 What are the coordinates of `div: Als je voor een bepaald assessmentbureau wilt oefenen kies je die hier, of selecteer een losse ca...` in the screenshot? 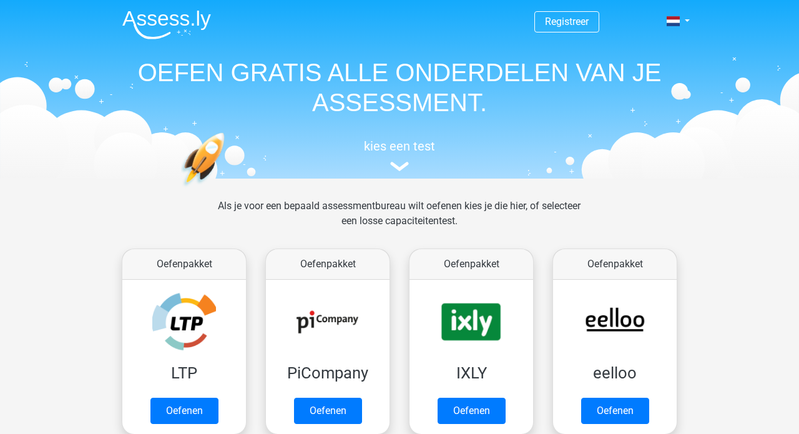 It's located at (399, 221).